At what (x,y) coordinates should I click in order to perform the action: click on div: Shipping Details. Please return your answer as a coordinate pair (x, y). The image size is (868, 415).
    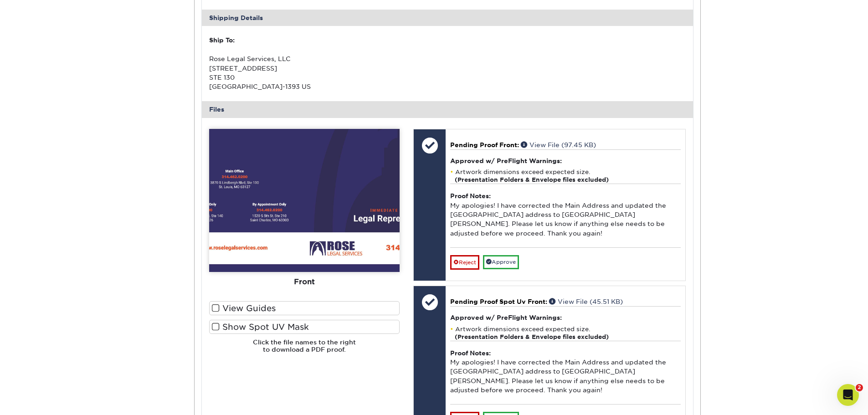
    Looking at the image, I should click on (447, 18).